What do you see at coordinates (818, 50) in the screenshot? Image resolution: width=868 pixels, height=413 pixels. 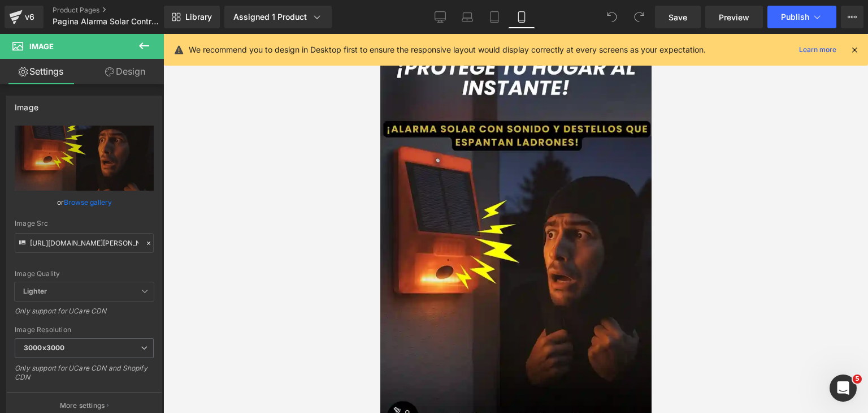 I see `a: Learn more` at bounding box center [818, 50].